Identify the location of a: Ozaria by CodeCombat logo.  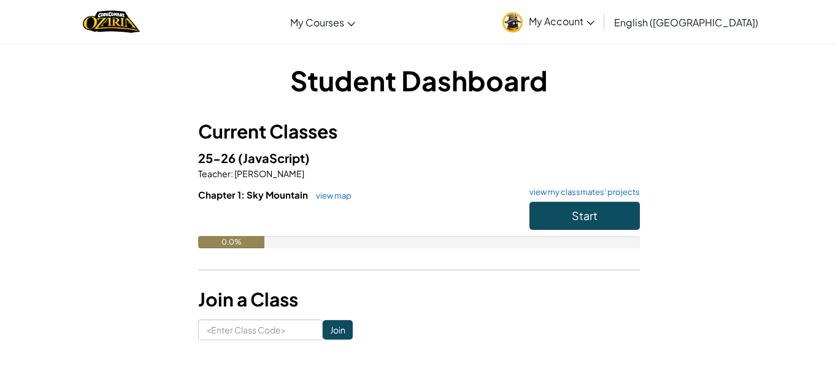
(111, 21).